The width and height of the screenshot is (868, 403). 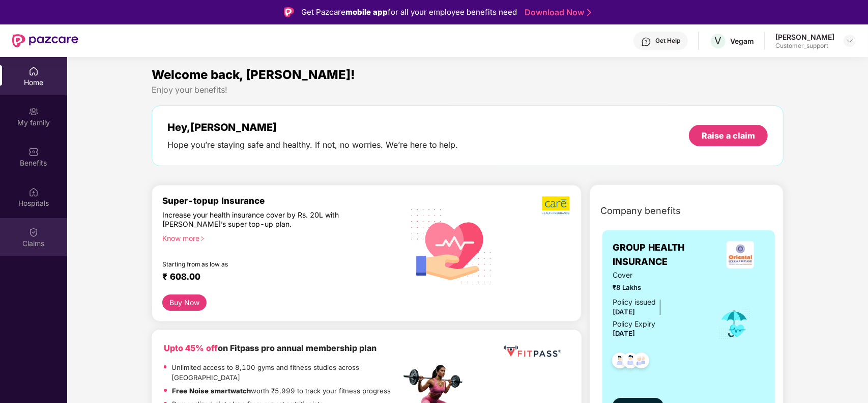 What do you see at coordinates (633, 302) in the screenshot?
I see `div: Policy issued` at bounding box center [633, 302].